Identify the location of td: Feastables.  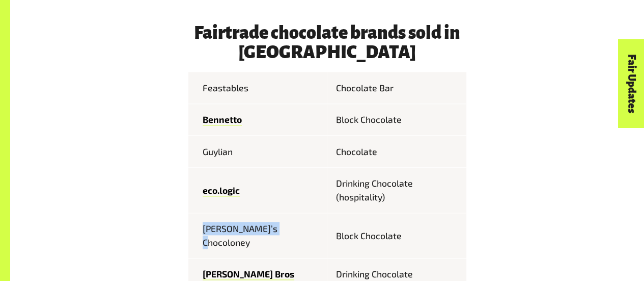
(257, 88).